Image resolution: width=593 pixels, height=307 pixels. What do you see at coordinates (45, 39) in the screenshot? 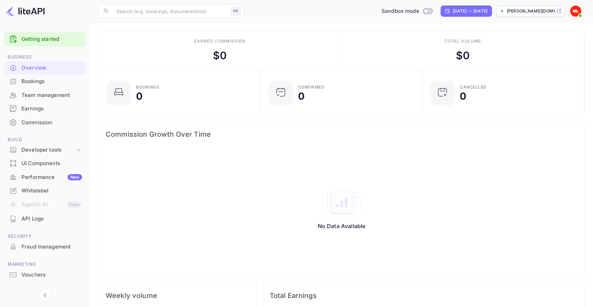
I see `div: Getting started` at bounding box center [45, 39].